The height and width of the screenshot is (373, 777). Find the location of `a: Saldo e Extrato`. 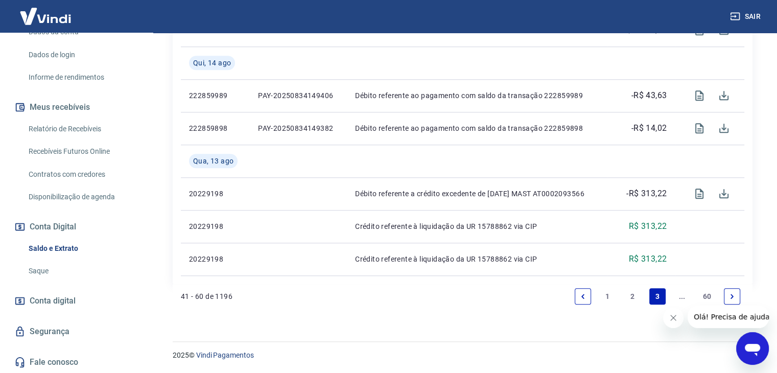

a: Saldo e Extrato is located at coordinates (82, 248).